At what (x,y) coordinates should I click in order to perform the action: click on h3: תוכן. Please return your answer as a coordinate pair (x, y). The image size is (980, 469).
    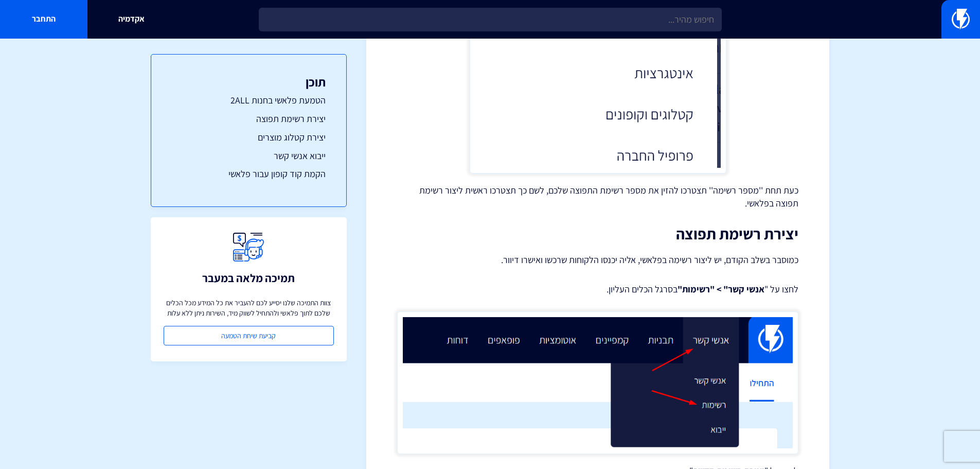
    Looking at the image, I should click on (248, 82).